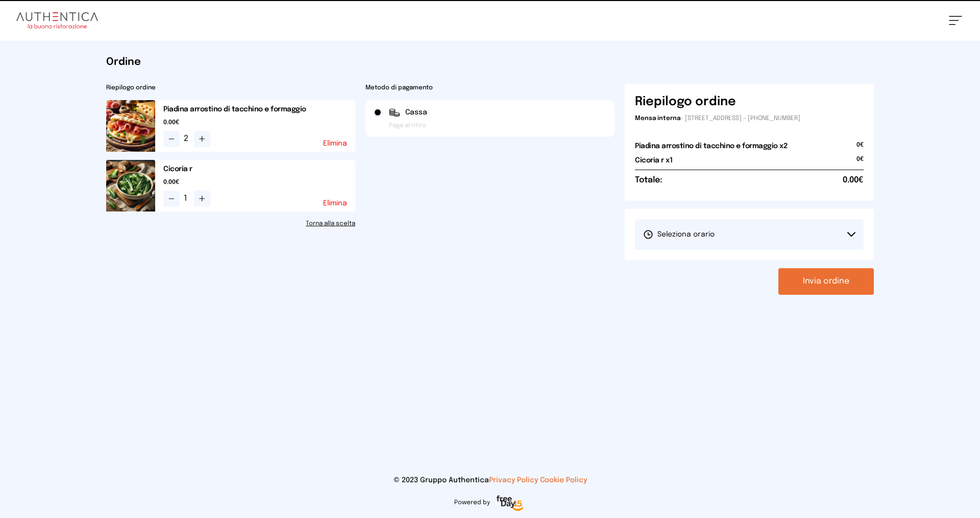 This screenshot has height=518, width=980. What do you see at coordinates (187, 139) in the screenshot?
I see `span: 2` at bounding box center [187, 139].